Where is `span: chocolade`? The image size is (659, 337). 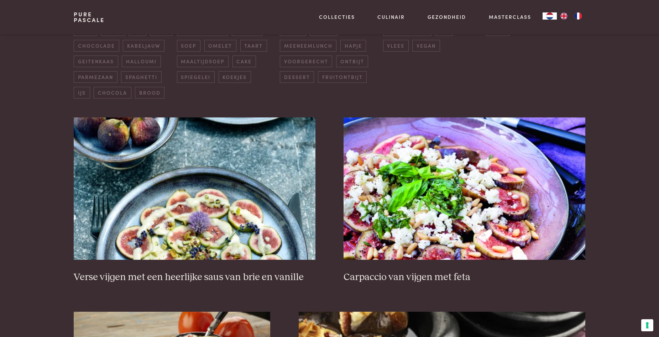 span: chocolade is located at coordinates (96, 46).